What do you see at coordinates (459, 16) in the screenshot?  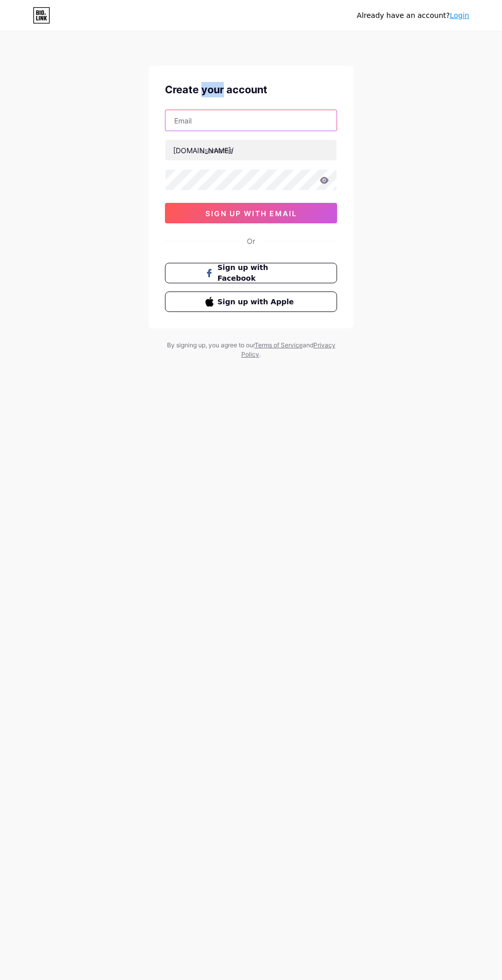 I see `a: Login` at bounding box center [459, 16].